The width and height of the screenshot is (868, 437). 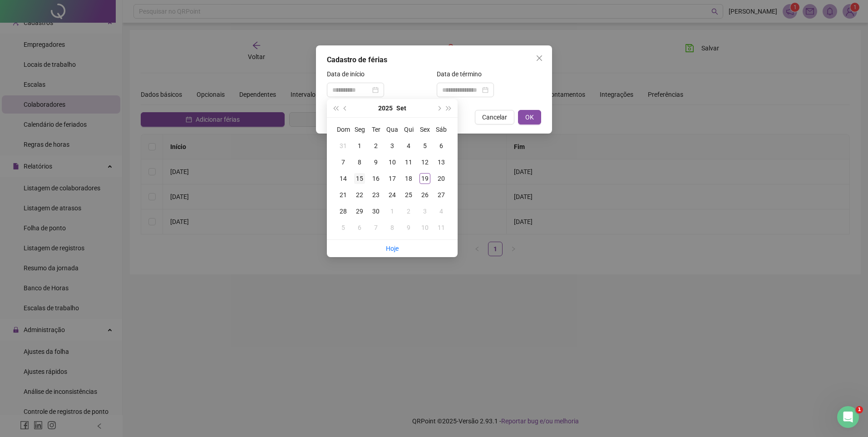 I want to click on div: Cadastro de férias, so click(x=434, y=60).